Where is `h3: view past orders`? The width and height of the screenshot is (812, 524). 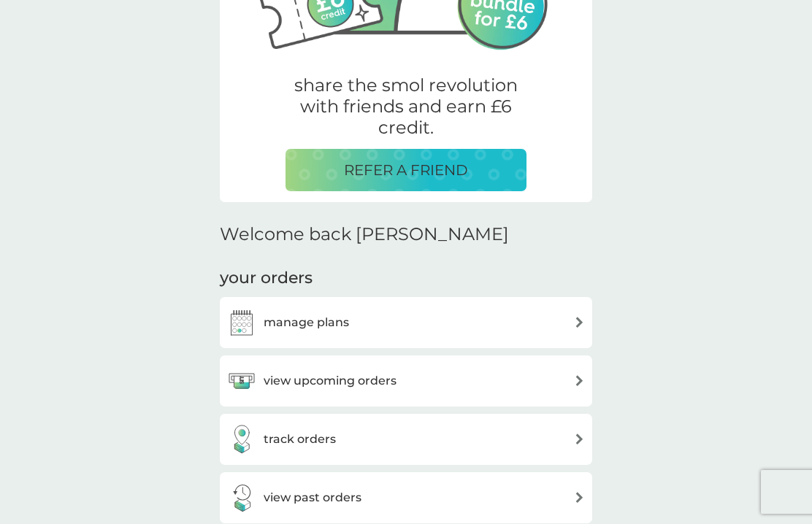 h3: view past orders is located at coordinates (313, 498).